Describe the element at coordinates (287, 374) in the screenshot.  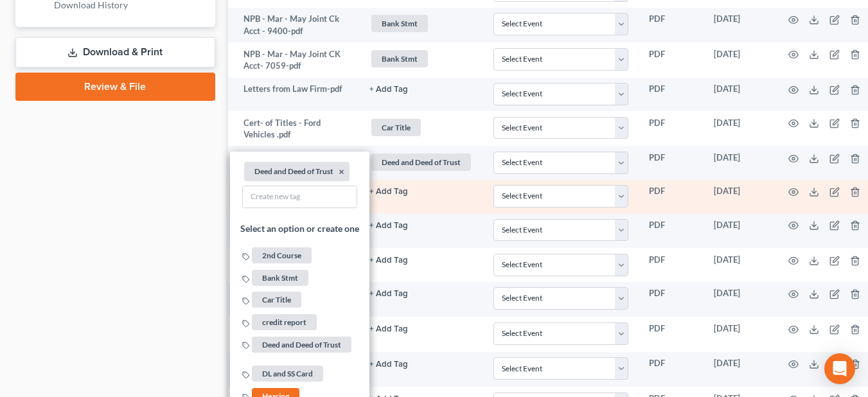
I see `span: DL and SS Card` at that location.